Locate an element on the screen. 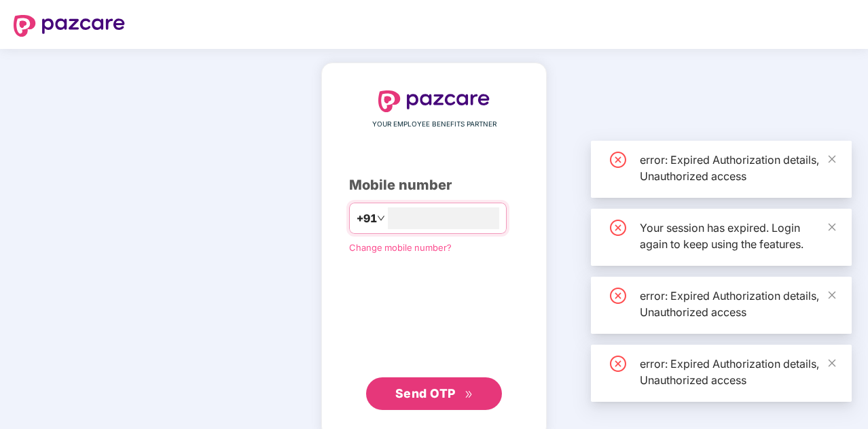 This screenshot has height=429, width=868. button: Send OTPdouble-right is located at coordinates (434, 394).